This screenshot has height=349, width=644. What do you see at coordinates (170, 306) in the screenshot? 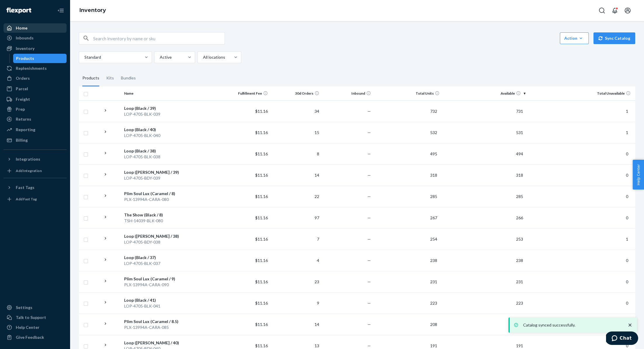
I see `div: LOP-4705-BLK-041` at bounding box center [170, 306].